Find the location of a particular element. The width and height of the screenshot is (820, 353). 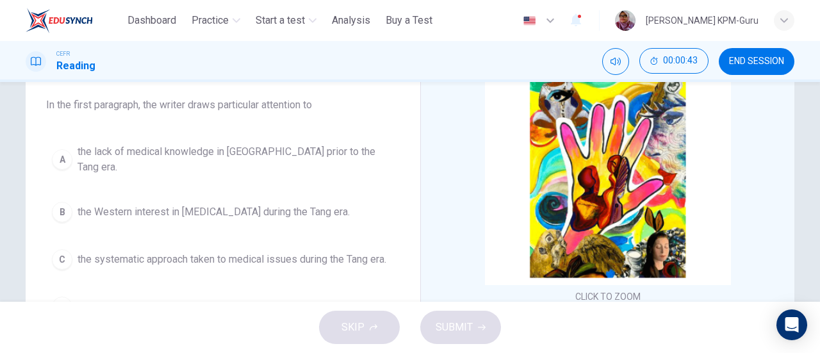

div: Mute is located at coordinates (616, 61).